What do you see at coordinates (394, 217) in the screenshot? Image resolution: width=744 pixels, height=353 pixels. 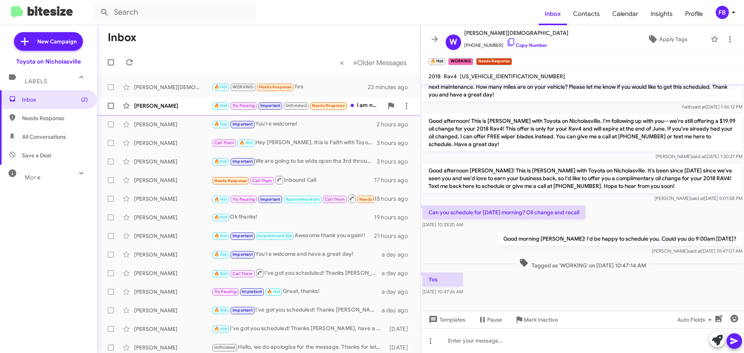 I see `div: 19 hours ago` at bounding box center [394, 217].